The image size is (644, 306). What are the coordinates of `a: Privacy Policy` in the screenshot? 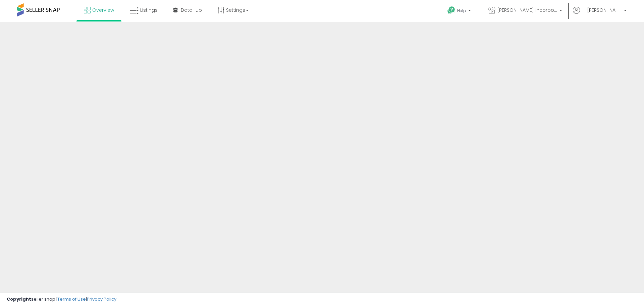 It's located at (102, 299).